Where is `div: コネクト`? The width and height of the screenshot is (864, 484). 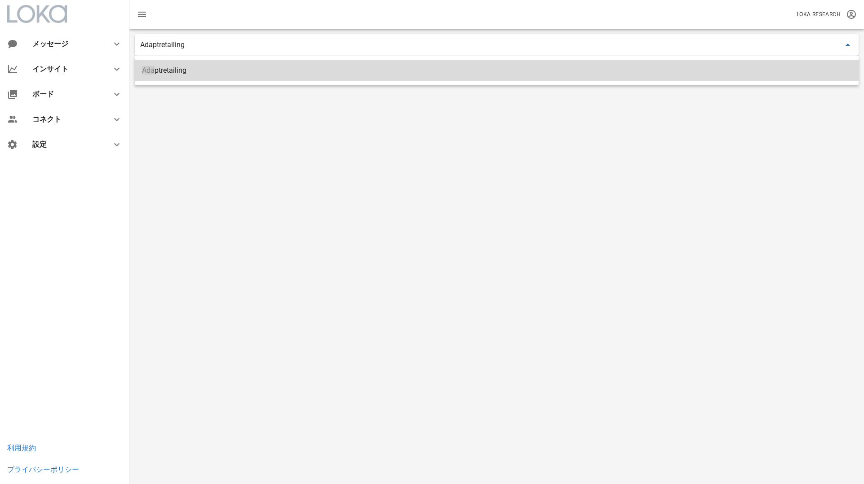
div: コネクト is located at coordinates (67, 119).